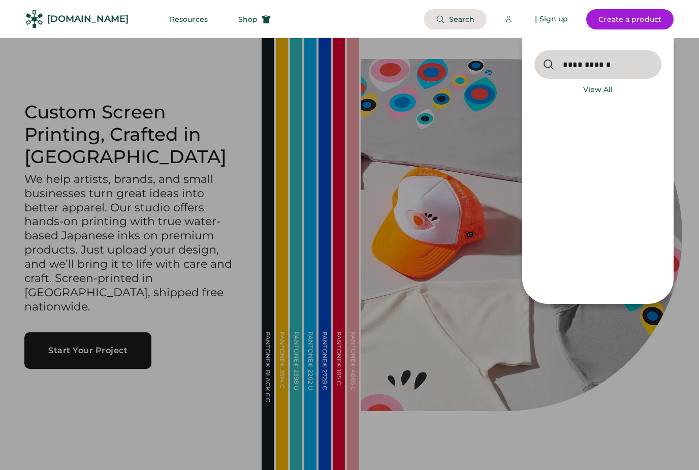  I want to click on button: Resources, so click(189, 19).